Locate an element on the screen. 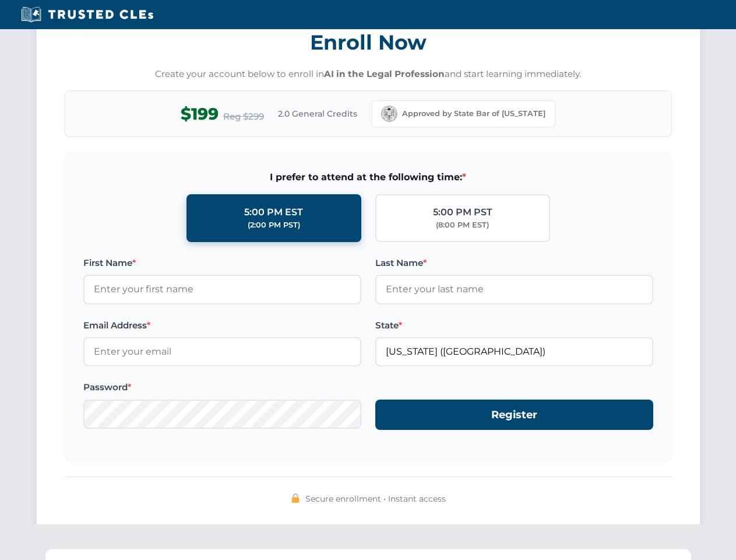  span: $199 is located at coordinates (200, 114).